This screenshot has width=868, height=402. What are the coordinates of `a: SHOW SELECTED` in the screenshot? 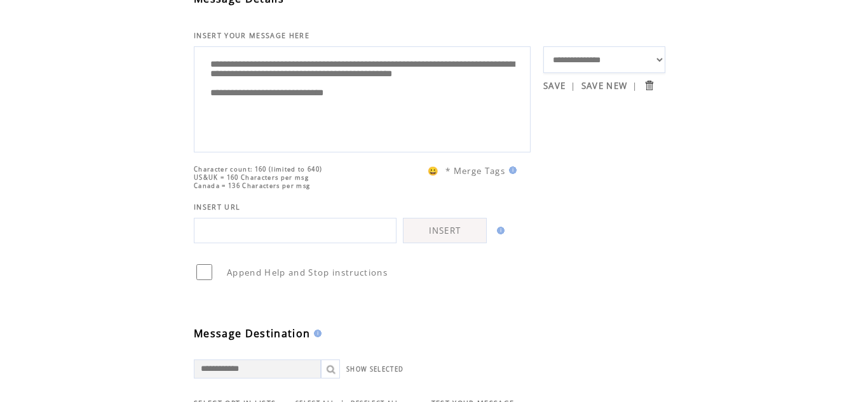 It's located at (375, 369).